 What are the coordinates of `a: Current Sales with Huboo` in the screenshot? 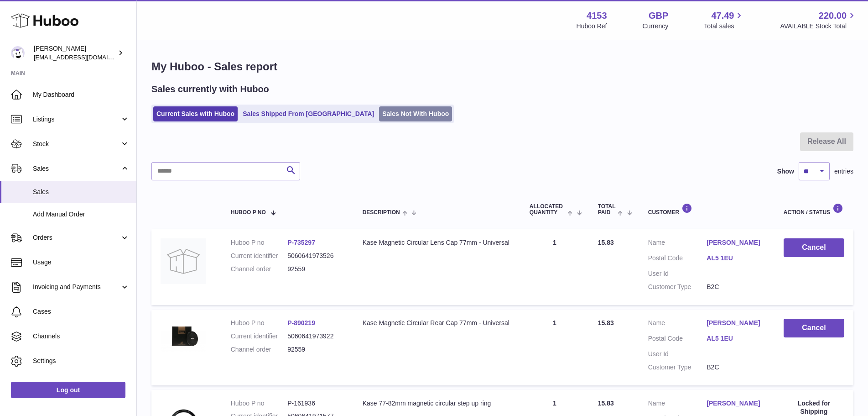 It's located at (195, 113).